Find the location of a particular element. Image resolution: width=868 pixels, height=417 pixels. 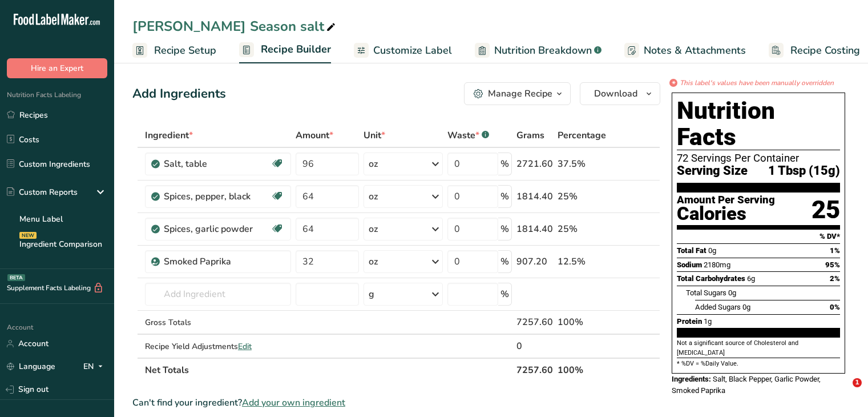

span: Amount is located at coordinates (315, 135).